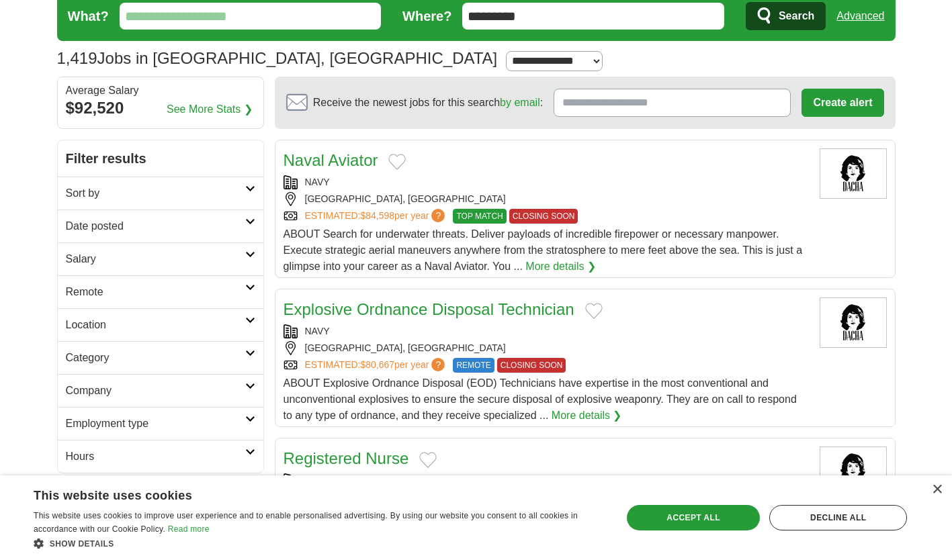  Describe the element at coordinates (161, 391) in the screenshot. I see `a: Company` at that location.